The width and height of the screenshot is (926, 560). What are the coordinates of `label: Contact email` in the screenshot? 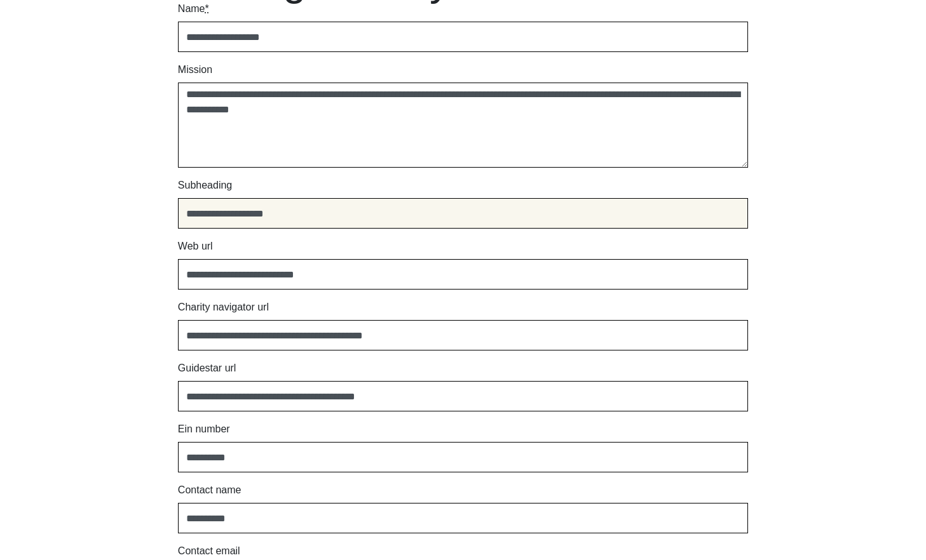 It's located at (209, 551).